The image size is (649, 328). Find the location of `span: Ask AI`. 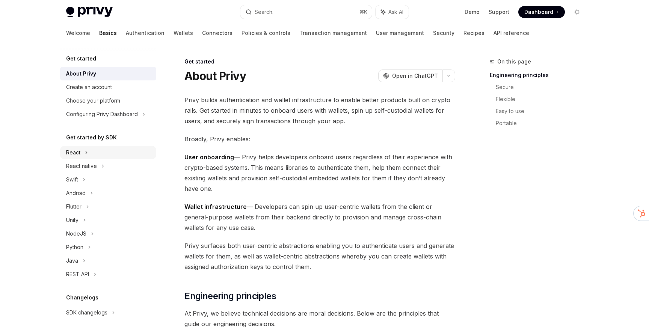

span: Ask AI is located at coordinates (396, 12).